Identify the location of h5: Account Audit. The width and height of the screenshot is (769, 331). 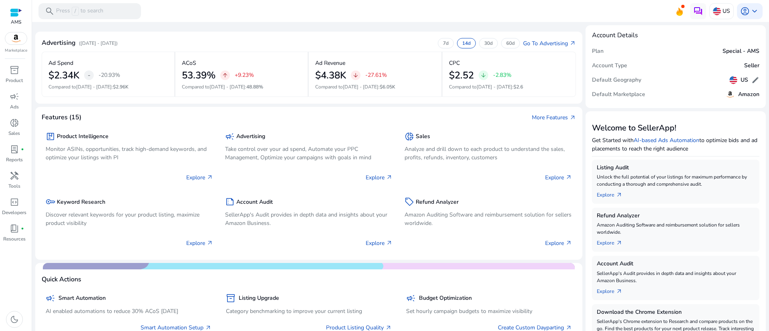
(676, 264).